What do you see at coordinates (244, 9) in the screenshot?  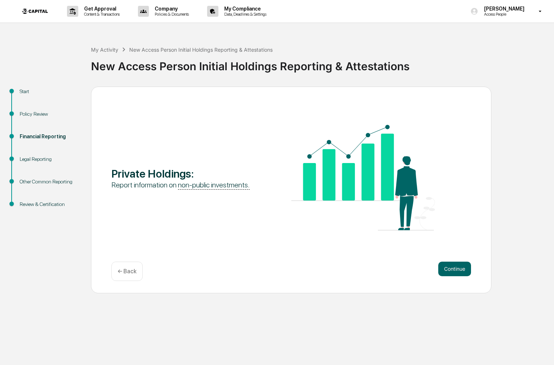 I see `p: My Compliance` at bounding box center [244, 9].